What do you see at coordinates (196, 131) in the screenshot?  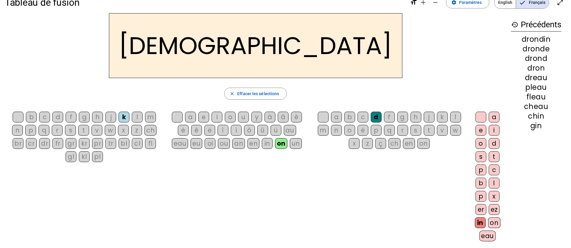 I see `div: ê` at bounding box center [196, 131].